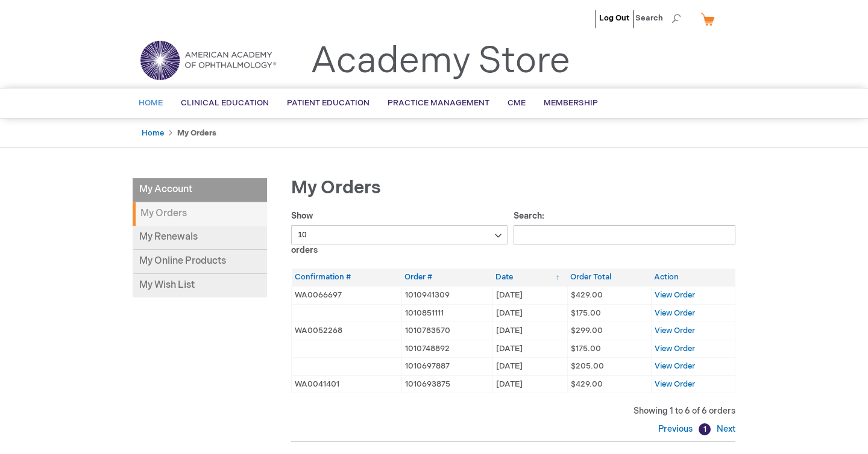  Describe the element at coordinates (705, 430) in the screenshot. I see `a: 1` at that location.